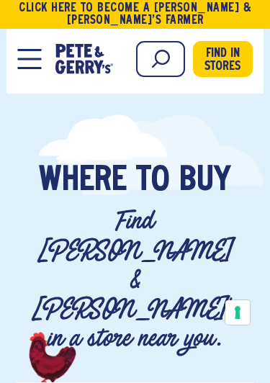 This screenshot has width=270, height=383. Describe the element at coordinates (153, 182) in the screenshot. I see `span: To` at that location.